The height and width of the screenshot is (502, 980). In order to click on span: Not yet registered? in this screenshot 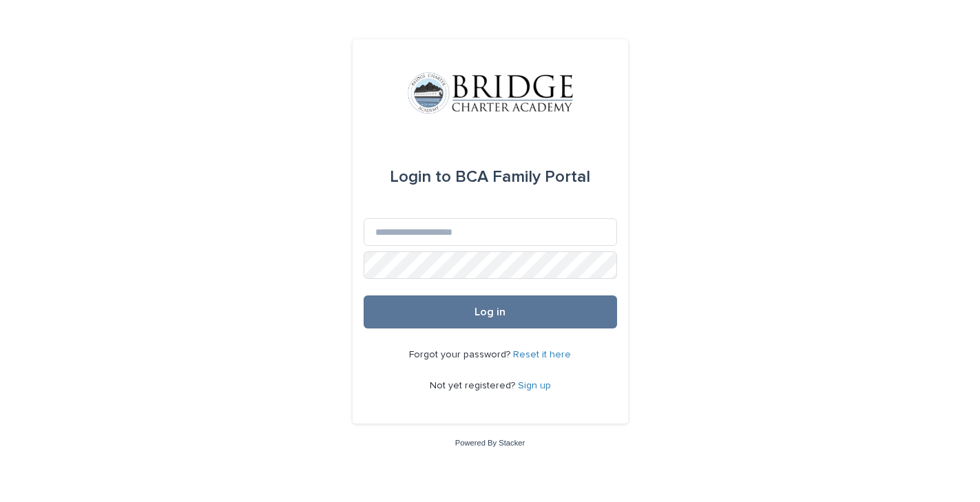, I will do `click(474, 385)`.